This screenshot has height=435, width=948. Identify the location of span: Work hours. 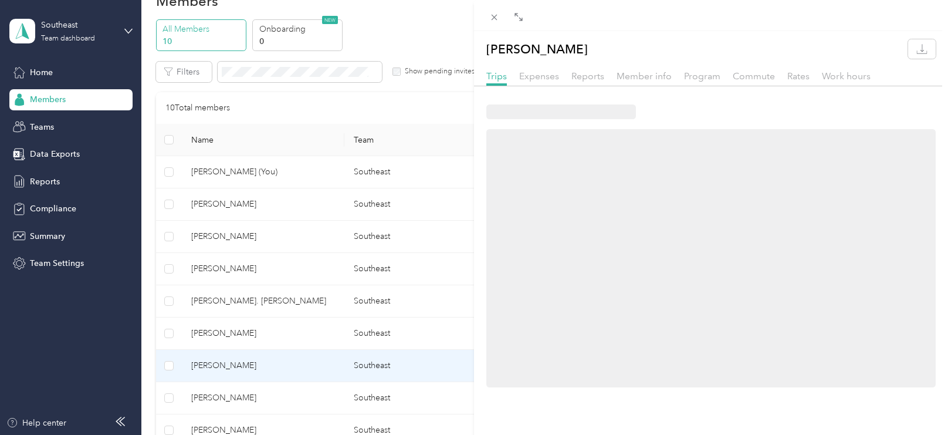
(846, 76).